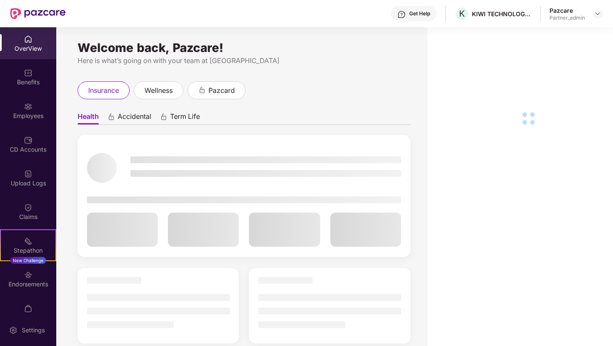 The height and width of the screenshot is (346, 613). What do you see at coordinates (28, 140) in the screenshot?
I see `img: svg+xml;base64,PHN2ZyBpZD0iQ0RfQWNjb3VudHMiIGRhdGEtbmFtZT0iQ0QgQWNjb3VudHMiIHhtbG5zPSJodHRwOi8vd3...` at bounding box center [28, 140].